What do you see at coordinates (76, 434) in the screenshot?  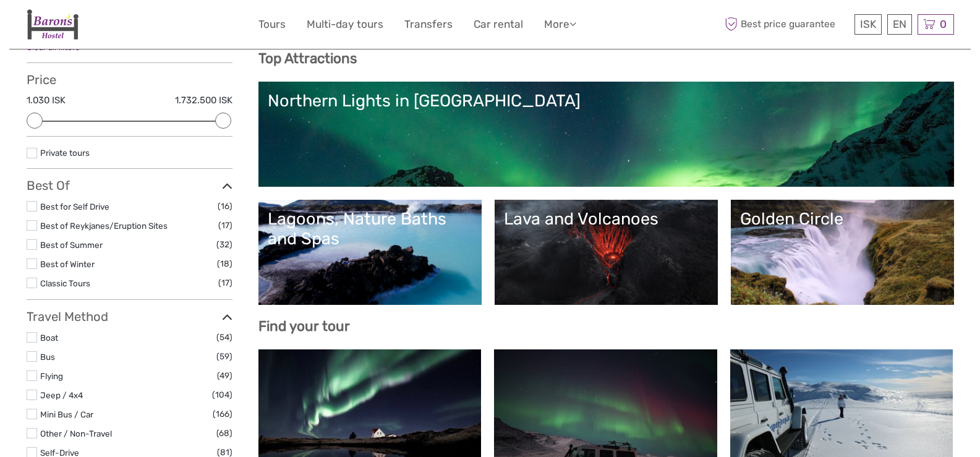 I see `a: Other / Non-Travel` at bounding box center [76, 434].